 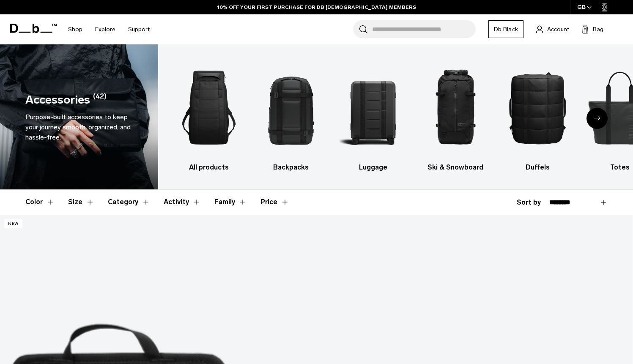 I want to click on a: Account, so click(x=552, y=29).